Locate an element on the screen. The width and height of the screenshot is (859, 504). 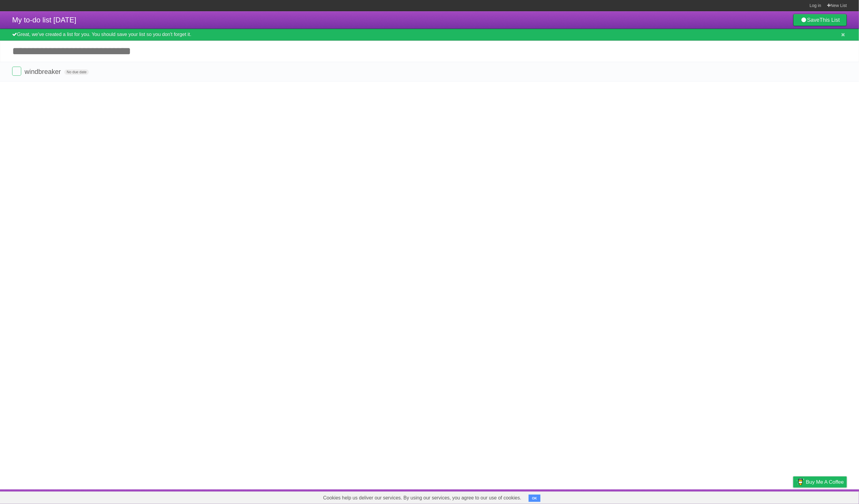
b: This List is located at coordinates (830, 20).